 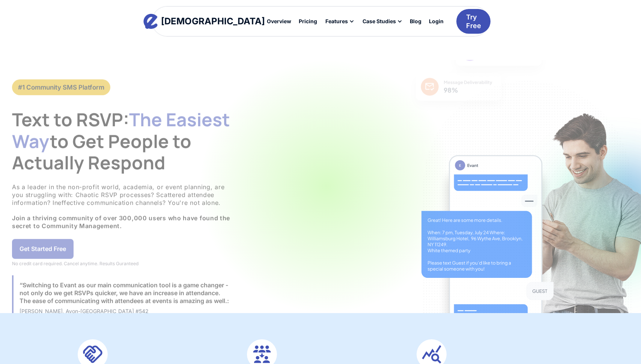 I want to click on a: Blog, so click(x=415, y=21).